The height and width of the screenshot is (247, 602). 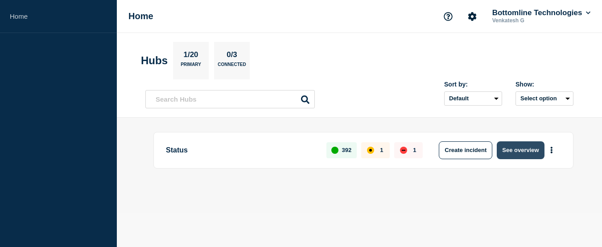 What do you see at coordinates (231, 66) in the screenshot?
I see `p: Connected` at bounding box center [231, 66].